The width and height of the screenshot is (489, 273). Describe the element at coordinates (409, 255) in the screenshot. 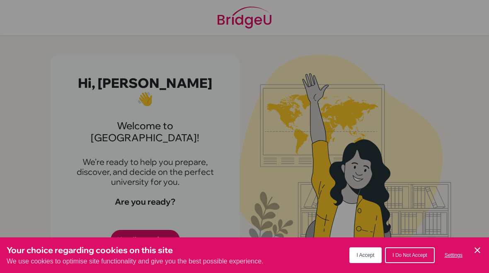

I see `span: I Do Not Accept` at that location.